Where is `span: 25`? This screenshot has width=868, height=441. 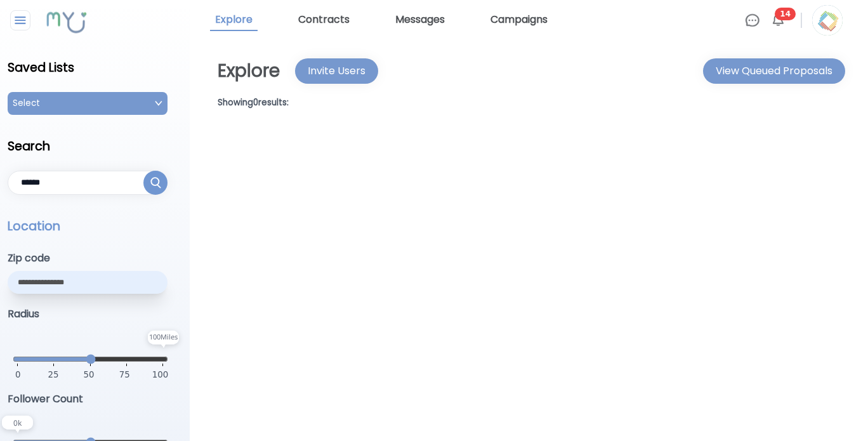 span: 25 is located at coordinates (53, 378).